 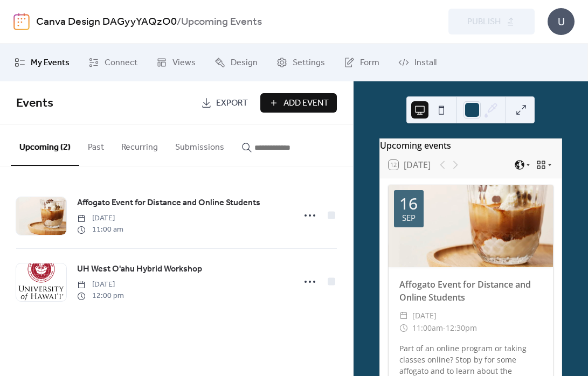 I want to click on a: Design, so click(x=236, y=63).